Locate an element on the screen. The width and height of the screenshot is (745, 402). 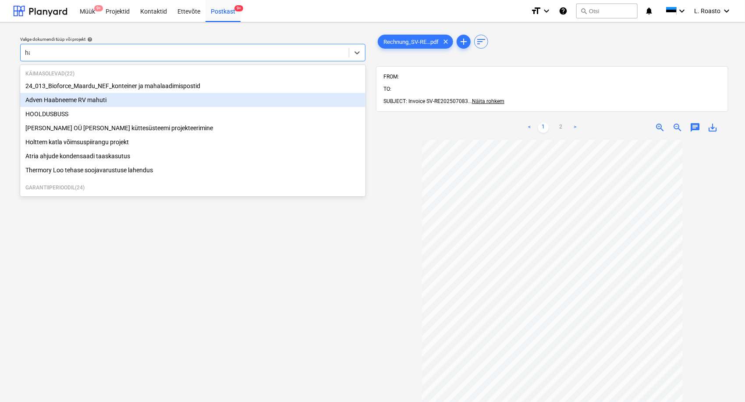
div: 24_013_Bioforce_Maardu_NEF_konteiner ja mahalaadimispostid is located at coordinates (193, 86).